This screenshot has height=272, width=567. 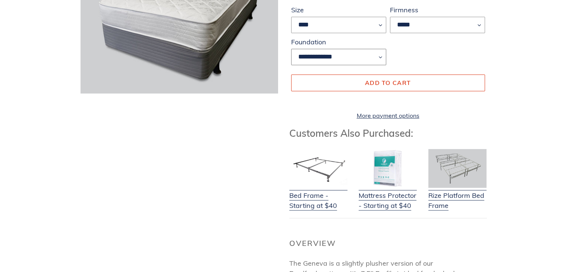 What do you see at coordinates (388, 196) in the screenshot?
I see `a: Mattress Protector - Starting at $40` at bounding box center [388, 196].